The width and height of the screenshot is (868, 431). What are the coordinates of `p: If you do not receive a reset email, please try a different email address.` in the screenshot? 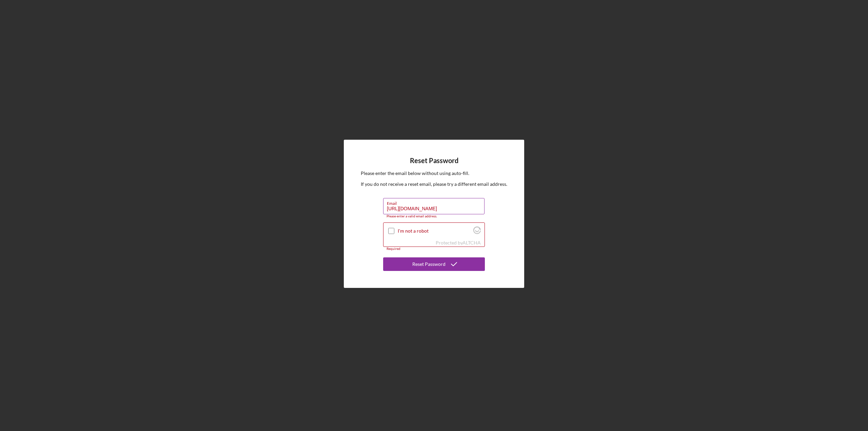 It's located at (434, 184).